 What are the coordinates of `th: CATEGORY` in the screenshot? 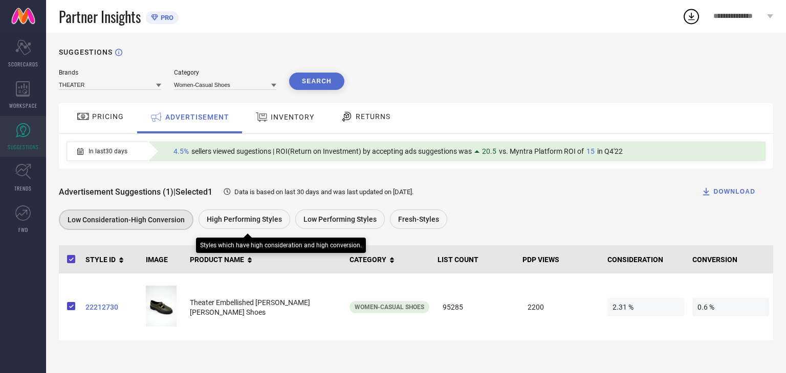 It's located at (389, 260).